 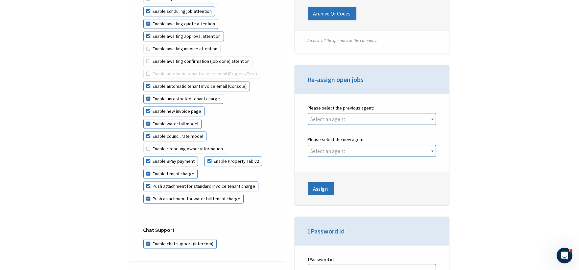 What do you see at coordinates (332, 13) in the screenshot?
I see `button: Archive Qr Codes` at bounding box center [332, 13].